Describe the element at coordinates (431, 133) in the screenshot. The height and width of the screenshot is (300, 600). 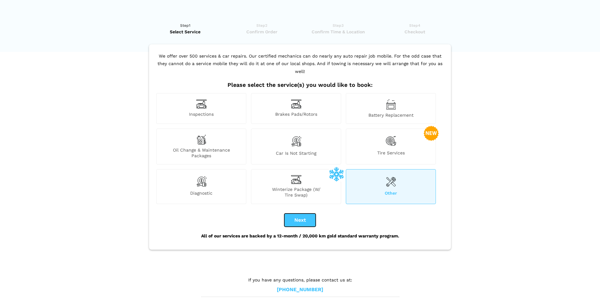
I see `img: new-badge-2-48.png` at that location.